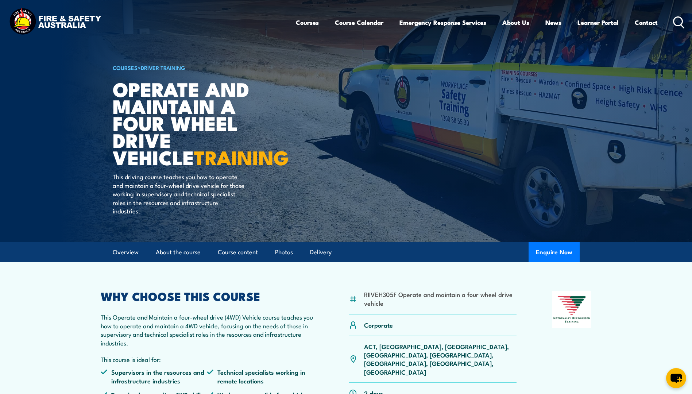 Image resolution: width=692 pixels, height=394 pixels. What do you see at coordinates (320, 252) in the screenshot?
I see `a: Delivery` at bounding box center [320, 252].